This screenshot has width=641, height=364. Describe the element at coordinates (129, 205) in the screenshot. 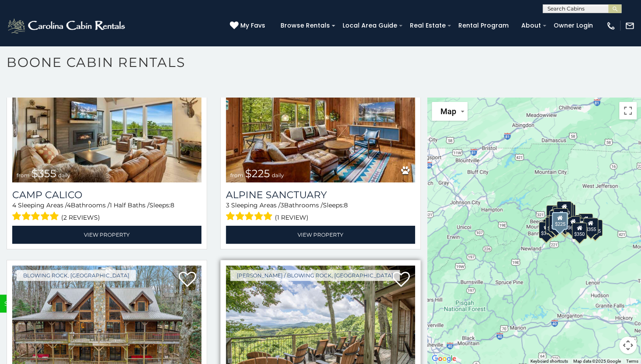

I see `span: 1 Half Baths /` at that location.